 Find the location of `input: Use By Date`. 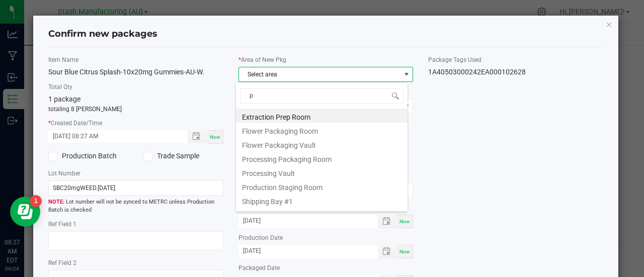

input: Use By Date is located at coordinates (303, 220).